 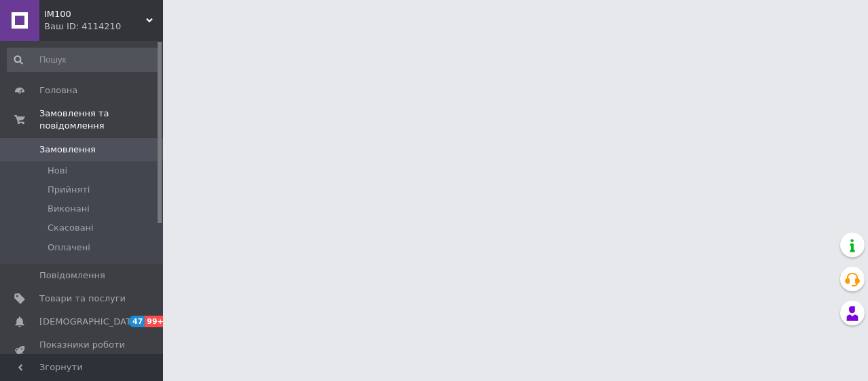 What do you see at coordinates (137, 321) in the screenshot?
I see `span: 47` at bounding box center [137, 321].